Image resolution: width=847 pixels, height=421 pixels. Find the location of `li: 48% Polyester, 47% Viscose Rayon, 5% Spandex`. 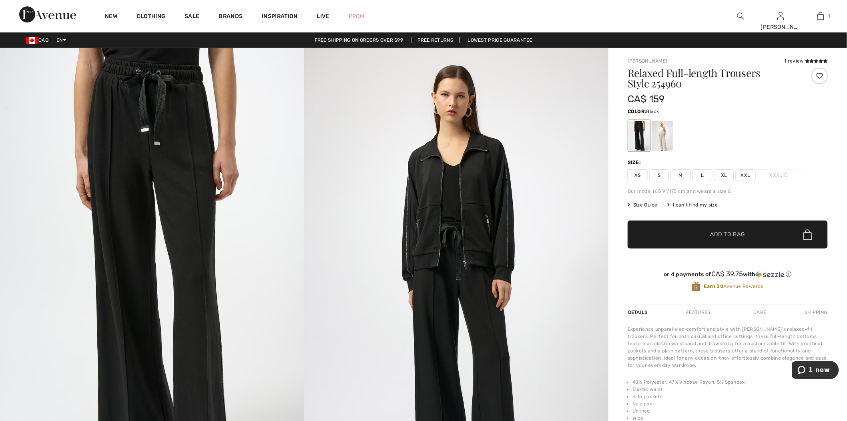

li: 48% Polyester, 47% Viscose Rayon, 5% Spandex is located at coordinates (730, 382).